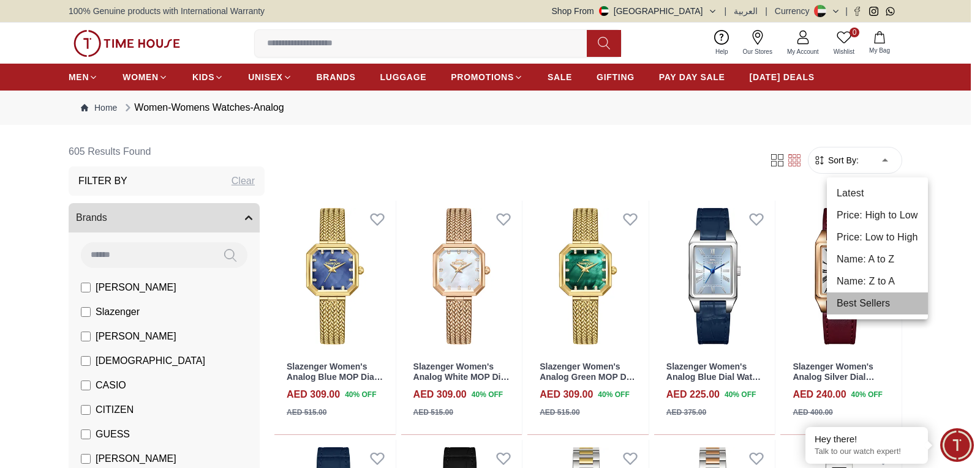 This screenshot has height=468, width=980. I want to click on p: Talk to our watch expert!, so click(866, 452).